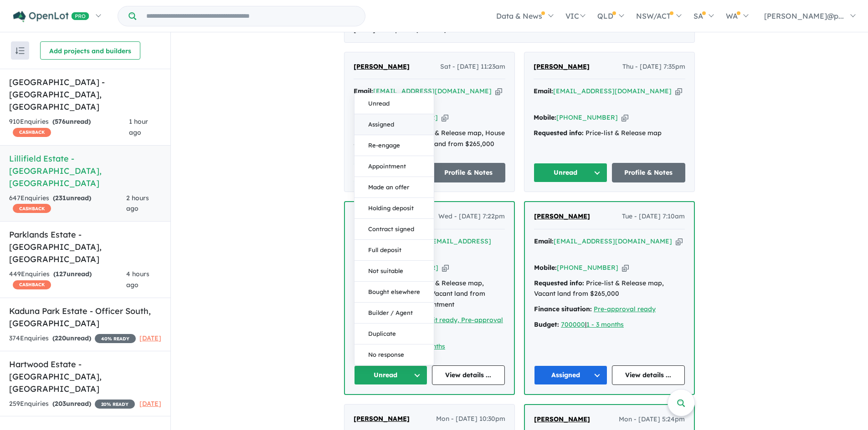 The width and height of the screenshot is (868, 430). Describe the element at coordinates (546, 324) in the screenshot. I see `strong: Budget:` at that location.